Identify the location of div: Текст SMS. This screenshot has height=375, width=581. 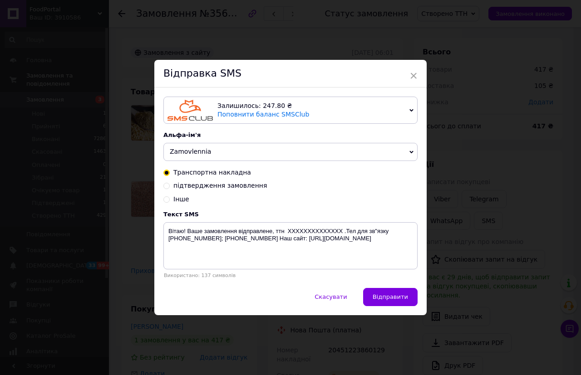
(290, 214).